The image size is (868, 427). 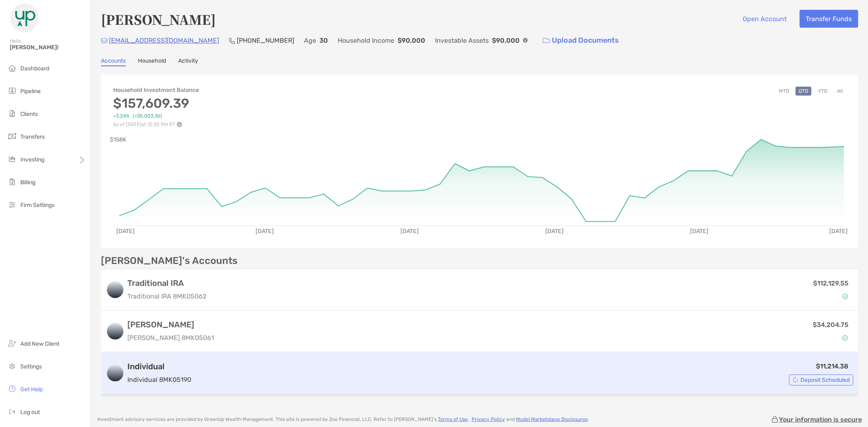 What do you see at coordinates (823, 91) in the screenshot?
I see `button: YTD` at bounding box center [823, 91].